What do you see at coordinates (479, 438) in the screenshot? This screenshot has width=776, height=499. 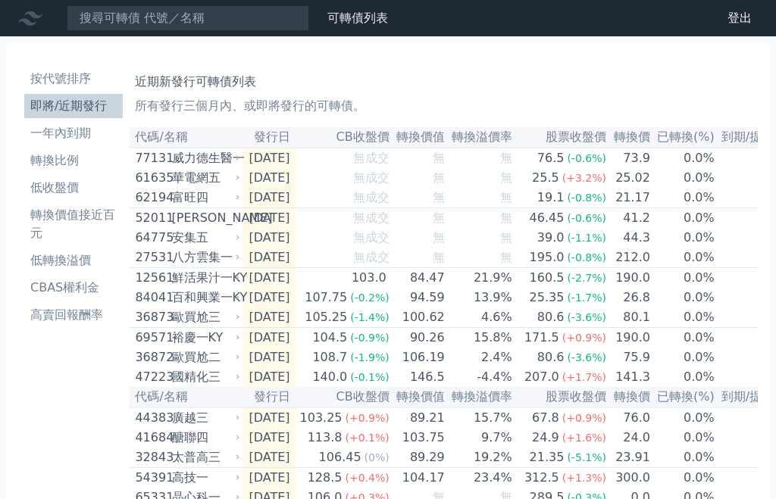 I see `td: 9.7%` at bounding box center [479, 438].